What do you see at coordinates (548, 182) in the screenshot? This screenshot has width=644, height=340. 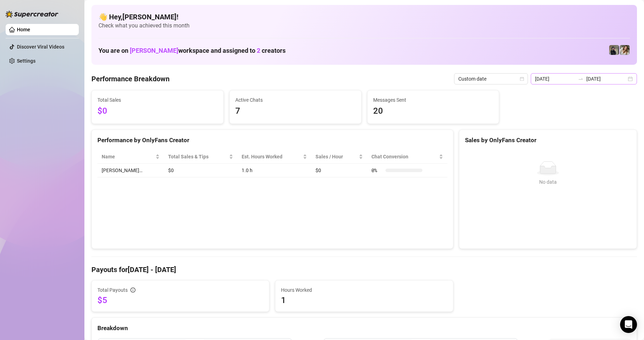 I see `div: No data` at bounding box center [548, 182].